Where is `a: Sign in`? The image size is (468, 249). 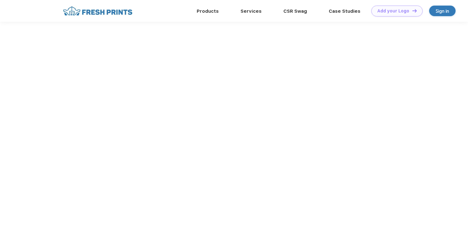
a: Sign in is located at coordinates (442, 11).